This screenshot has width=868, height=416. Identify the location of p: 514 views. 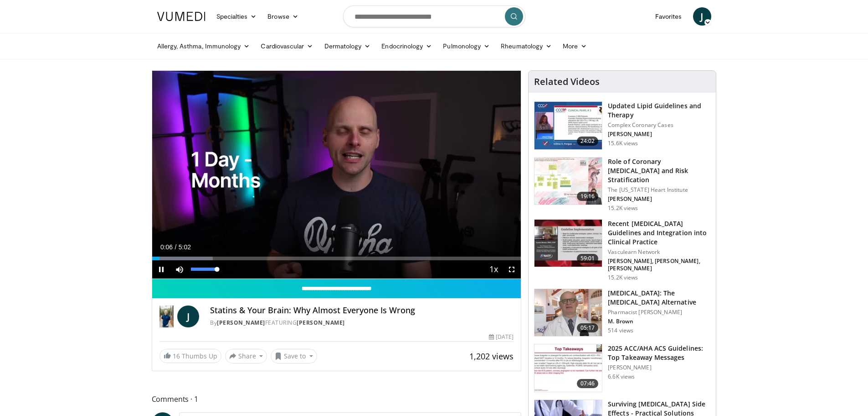
(621, 330).